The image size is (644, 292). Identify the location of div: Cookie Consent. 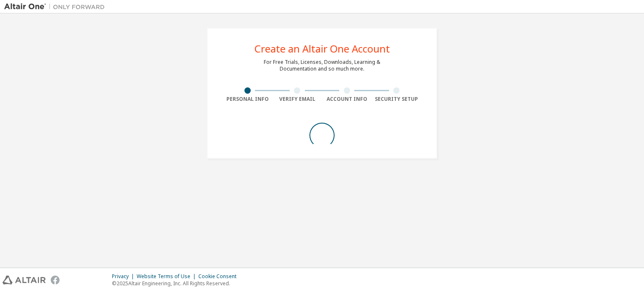
(220, 276).